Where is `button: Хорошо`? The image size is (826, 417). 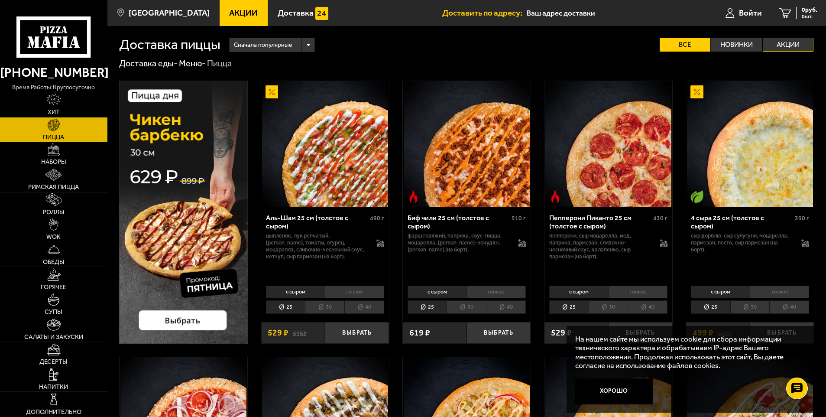
button: Хорошо is located at coordinates (614, 391).